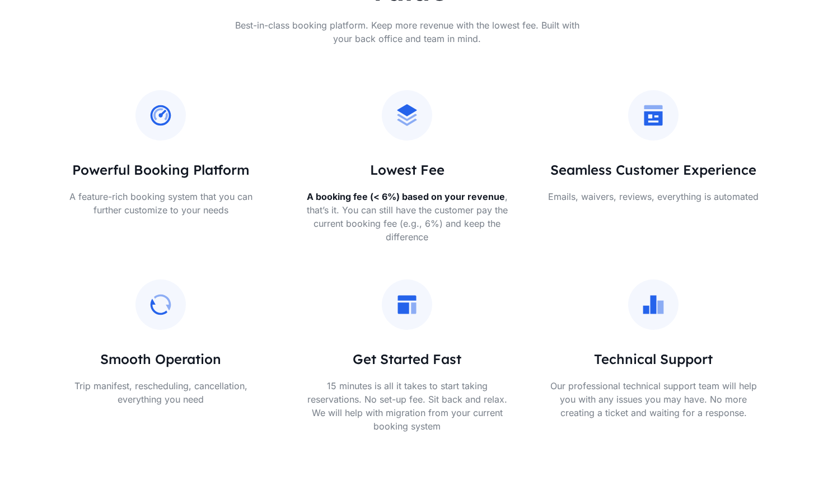 Image resolution: width=814 pixels, height=504 pixels. What do you see at coordinates (407, 359) in the screenshot?
I see `h3: Get Started Fast` at bounding box center [407, 359].